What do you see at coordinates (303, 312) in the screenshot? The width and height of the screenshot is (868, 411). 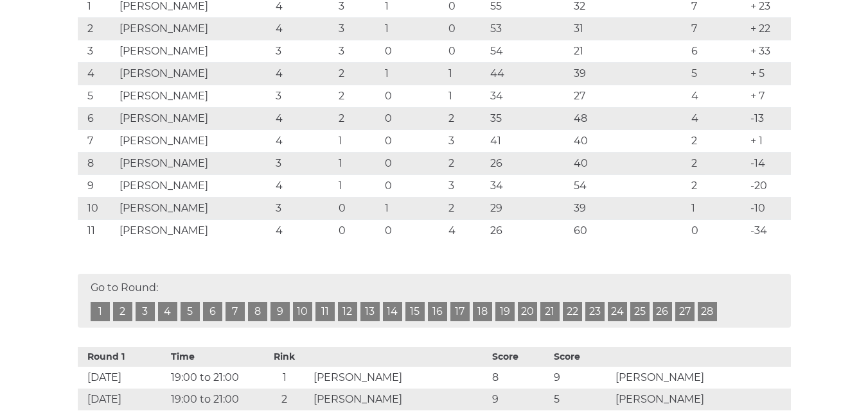 I see `a: 10` at bounding box center [303, 312].